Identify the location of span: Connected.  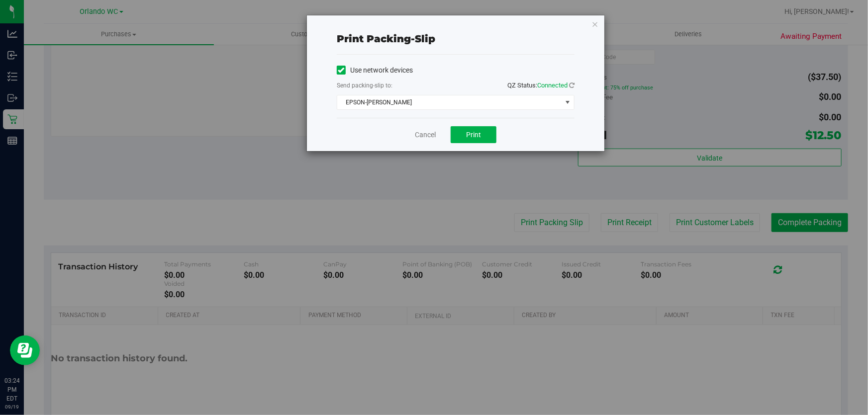
(552, 85).